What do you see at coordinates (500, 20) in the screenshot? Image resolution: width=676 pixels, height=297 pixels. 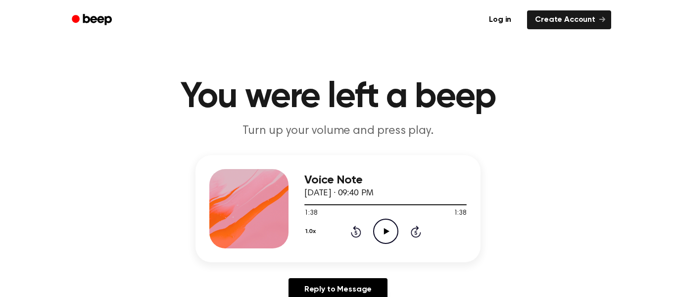 I see `a: Log in` at bounding box center [500, 20].